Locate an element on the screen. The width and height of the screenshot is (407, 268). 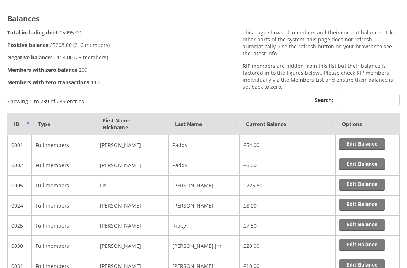
td: £7.50 is located at coordinates (287, 225).